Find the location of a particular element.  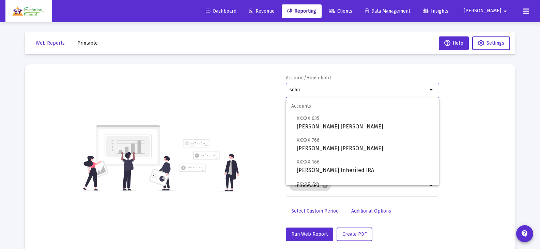

span: XXXXX 035 is located at coordinates (308, 118).